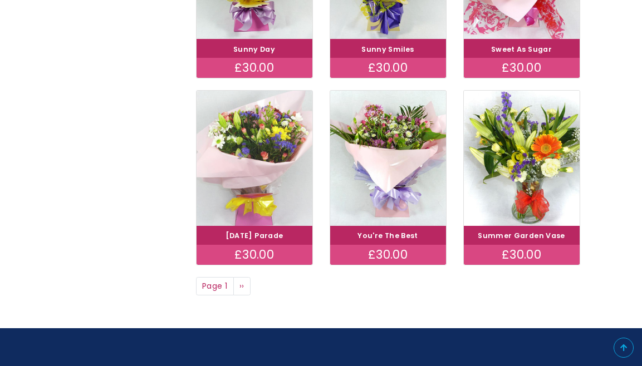 The height and width of the screenshot is (366, 642). I want to click on a: Sweet As Sugar, so click(521, 49).